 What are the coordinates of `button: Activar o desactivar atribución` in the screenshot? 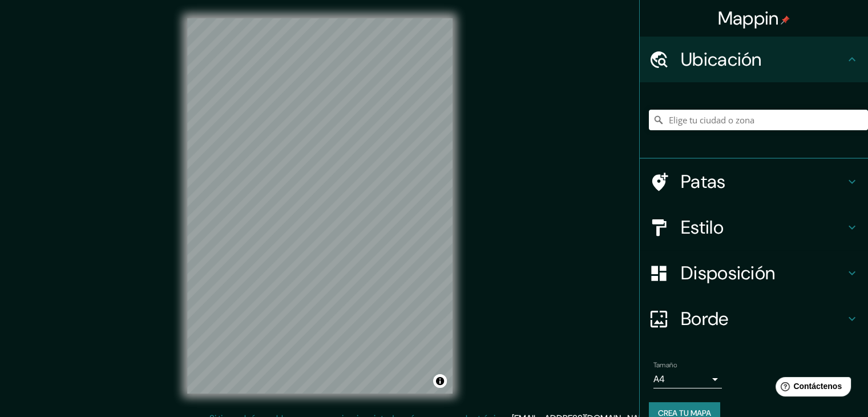 It's located at (440, 381).